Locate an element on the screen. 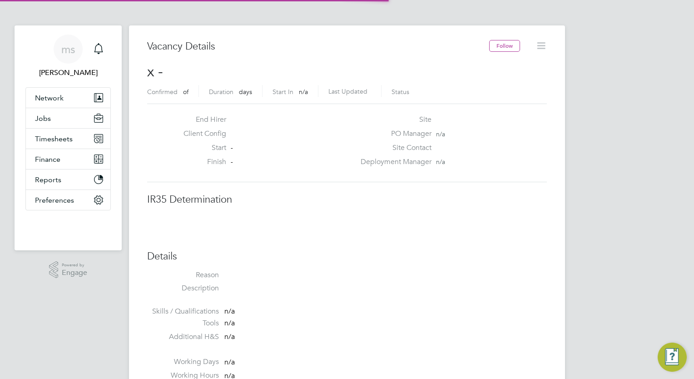 The width and height of the screenshot is (694, 379). span: michelle suchley is located at coordinates (68, 73).